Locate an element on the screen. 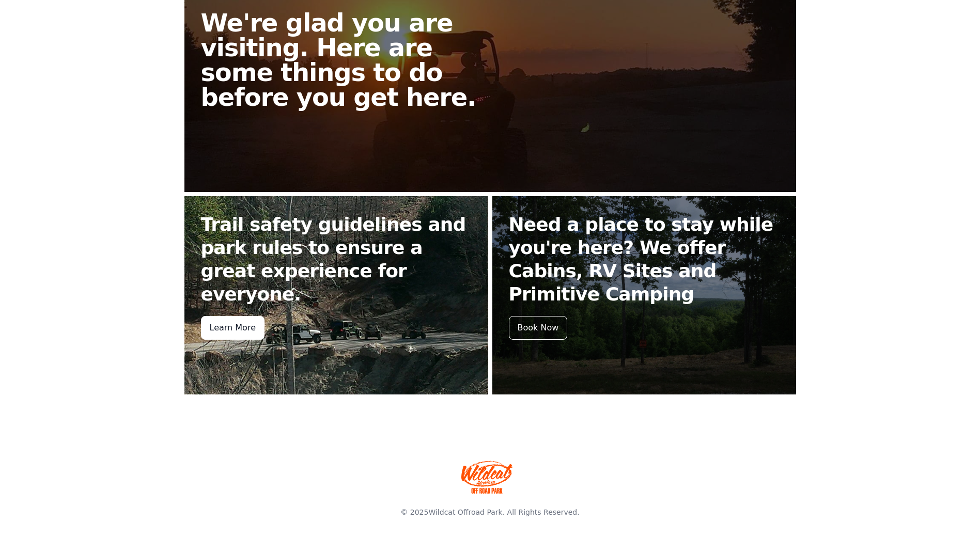 The image size is (980, 539). a: Need a place to stay while you're here? We offer Cabins, RV Sites and Primitive Camping Book Now is located at coordinates (645, 295).